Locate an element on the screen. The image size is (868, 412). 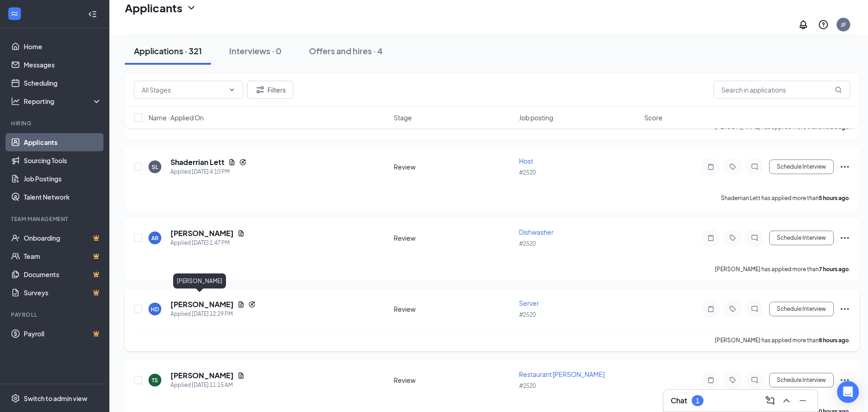
b: 5 hours ago is located at coordinates (834, 197).